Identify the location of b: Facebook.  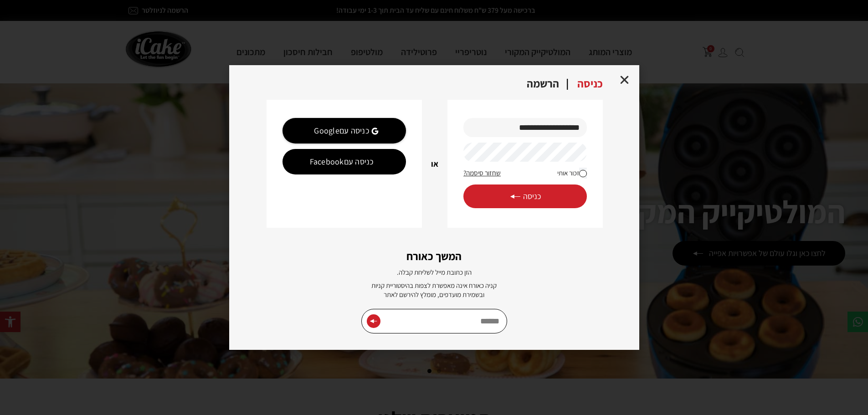
(327, 161).